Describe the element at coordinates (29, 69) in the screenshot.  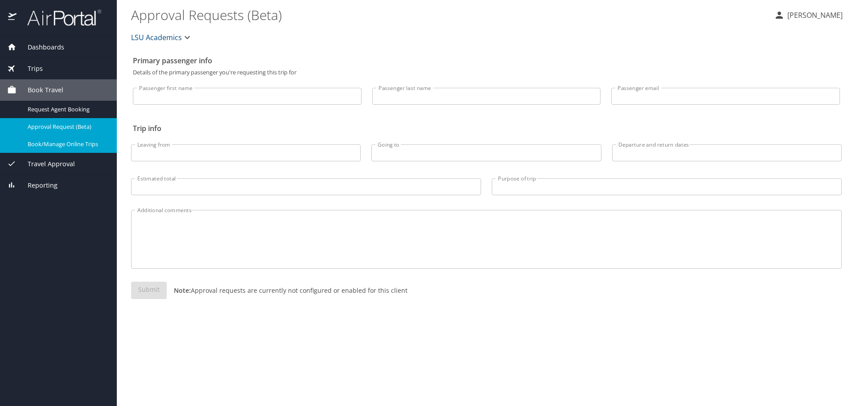
I see `span: Trips` at that location.